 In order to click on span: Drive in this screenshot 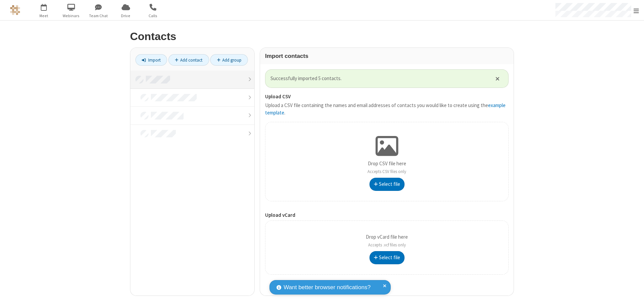, I will do `click(126, 16)`.